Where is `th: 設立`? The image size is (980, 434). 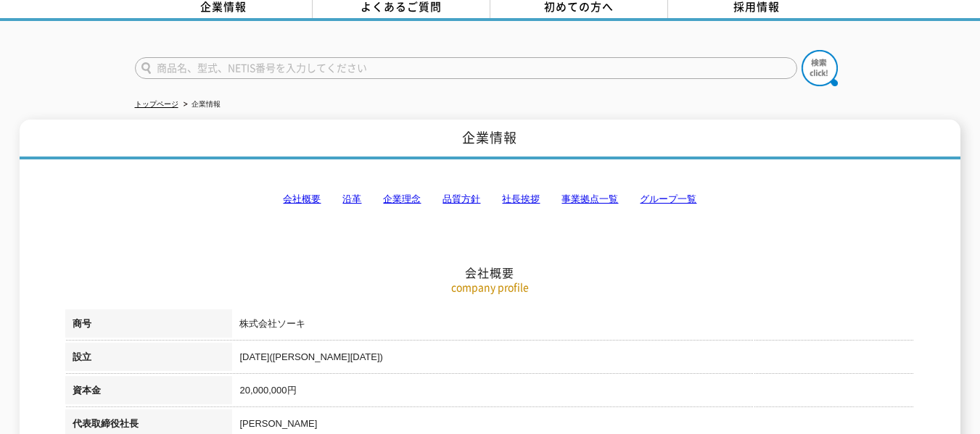
th: 設立 is located at coordinates (149, 360).